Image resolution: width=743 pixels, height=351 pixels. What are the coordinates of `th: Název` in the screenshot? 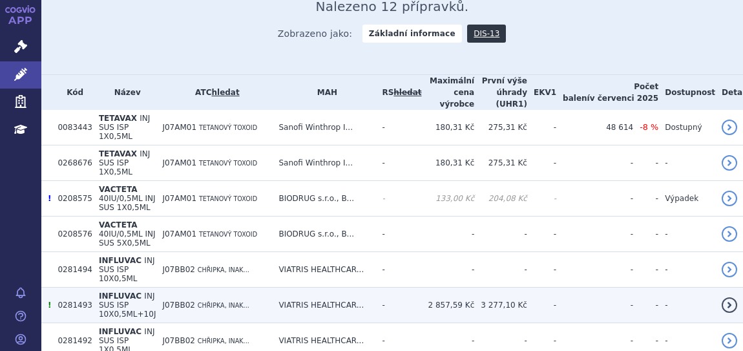 It's located at (124, 92).